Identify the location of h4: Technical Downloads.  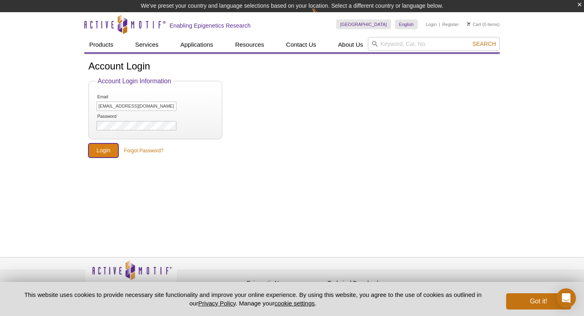
(366, 283).